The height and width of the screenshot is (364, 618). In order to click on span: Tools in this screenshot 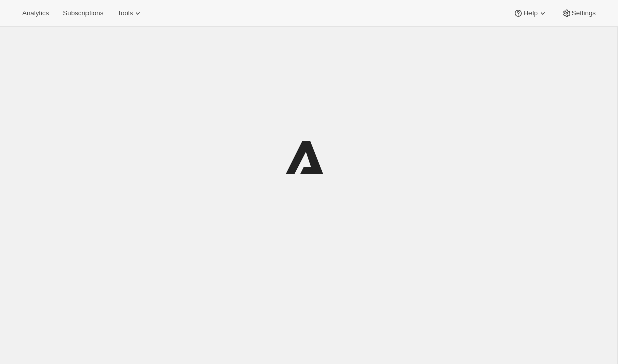, I will do `click(125, 13)`.